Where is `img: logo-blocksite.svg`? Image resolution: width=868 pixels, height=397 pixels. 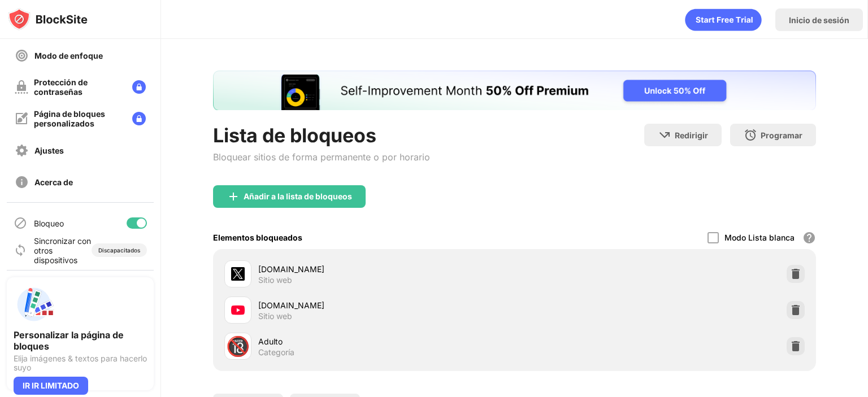 img: logo-blocksite.svg is located at coordinates (47, 19).